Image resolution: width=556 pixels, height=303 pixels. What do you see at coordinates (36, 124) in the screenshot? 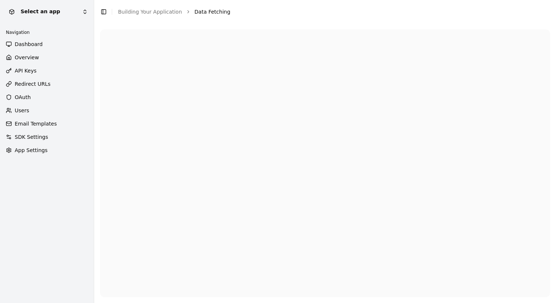
I see `span: Email Templates` at bounding box center [36, 124].